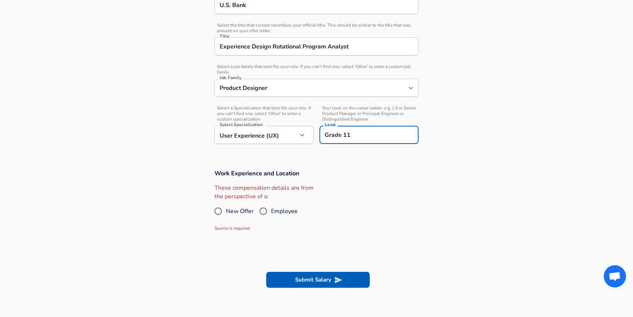  I want to click on div: Open chat, so click(614, 276).